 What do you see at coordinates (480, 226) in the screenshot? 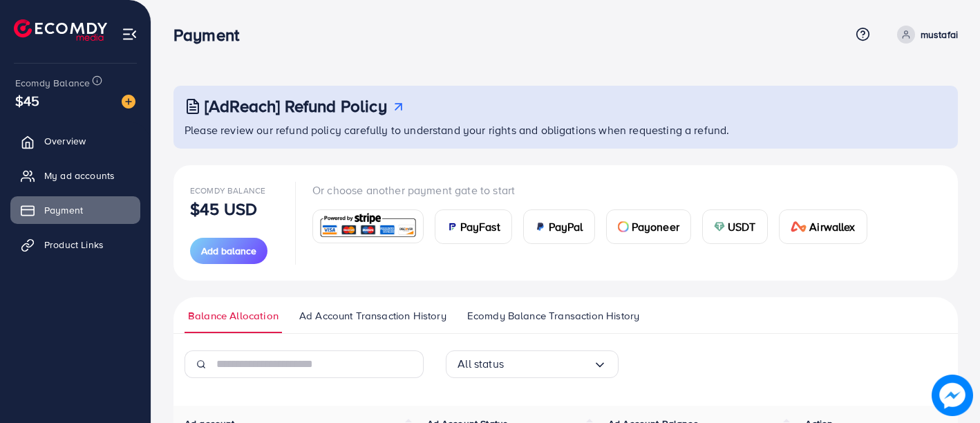
I see `span: PayFast` at bounding box center [480, 226].